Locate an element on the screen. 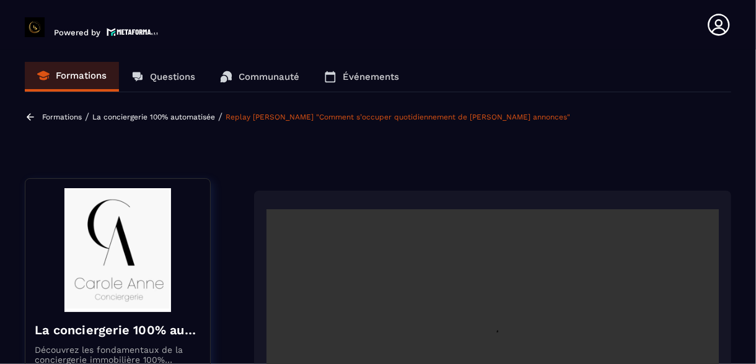  a: Événements is located at coordinates (361, 77).